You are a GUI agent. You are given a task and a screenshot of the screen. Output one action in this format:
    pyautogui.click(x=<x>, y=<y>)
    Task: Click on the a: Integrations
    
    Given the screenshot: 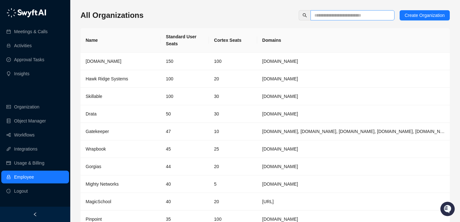 What is the action you would take?
    pyautogui.click(x=26, y=149)
    